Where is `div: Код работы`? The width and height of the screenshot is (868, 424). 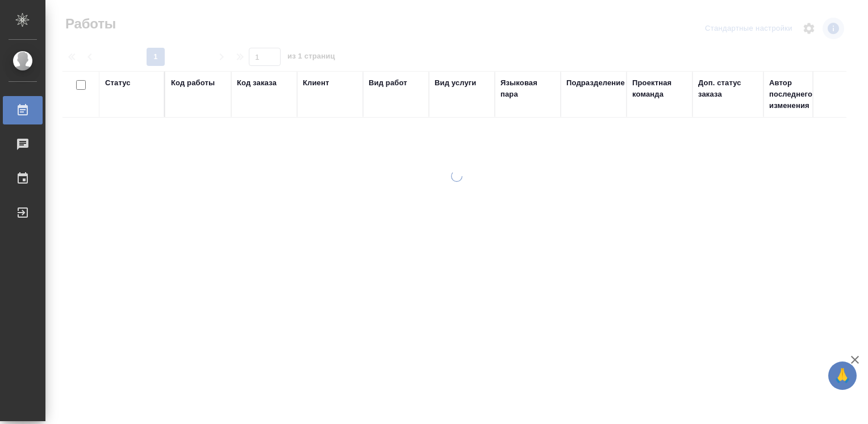
div: Код работы is located at coordinates (192, 83).